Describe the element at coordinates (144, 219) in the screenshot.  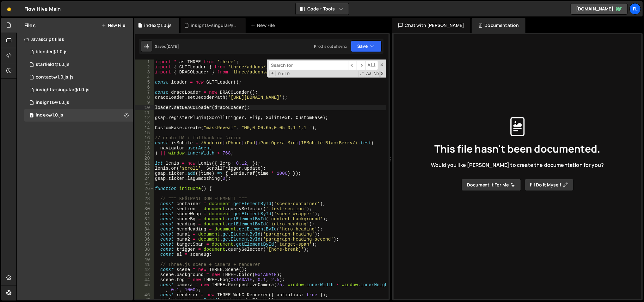
I see `div: 32` at that location.